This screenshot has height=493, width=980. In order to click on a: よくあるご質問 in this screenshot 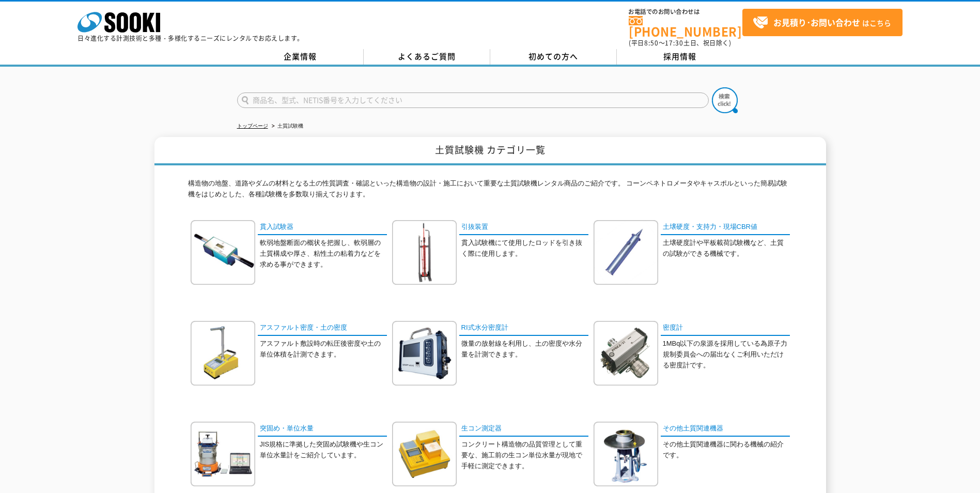, I will do `click(427, 57)`.